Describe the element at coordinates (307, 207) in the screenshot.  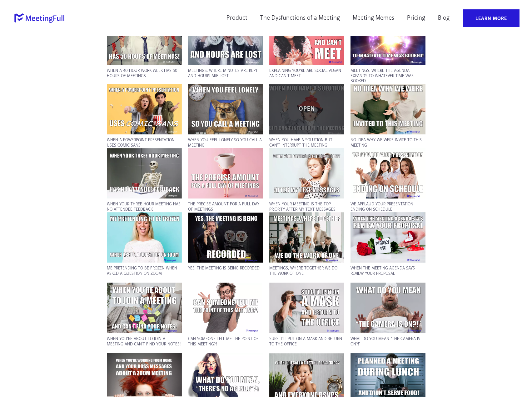
I see `p: When your meeting is the top priority after my text messages` at that location.